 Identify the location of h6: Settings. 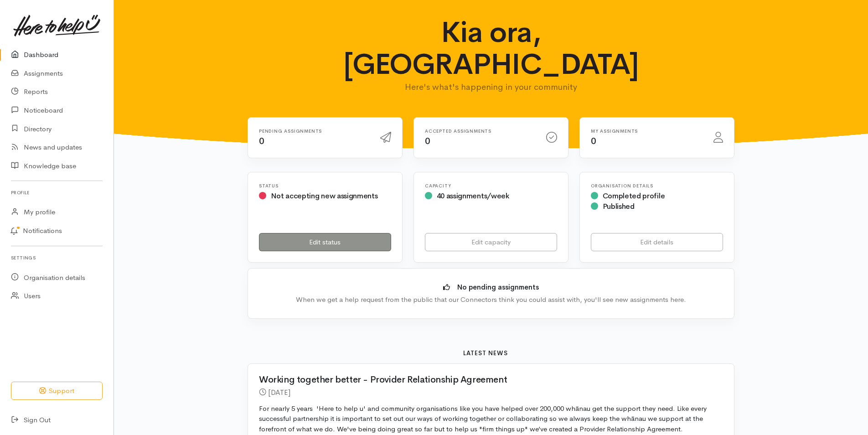
(56, 258).